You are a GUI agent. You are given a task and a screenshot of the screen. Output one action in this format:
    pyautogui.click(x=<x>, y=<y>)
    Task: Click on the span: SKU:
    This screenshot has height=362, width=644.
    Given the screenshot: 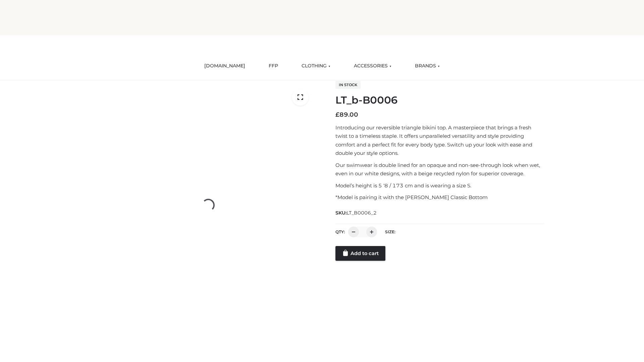 What is the action you would take?
    pyautogui.click(x=356, y=213)
    